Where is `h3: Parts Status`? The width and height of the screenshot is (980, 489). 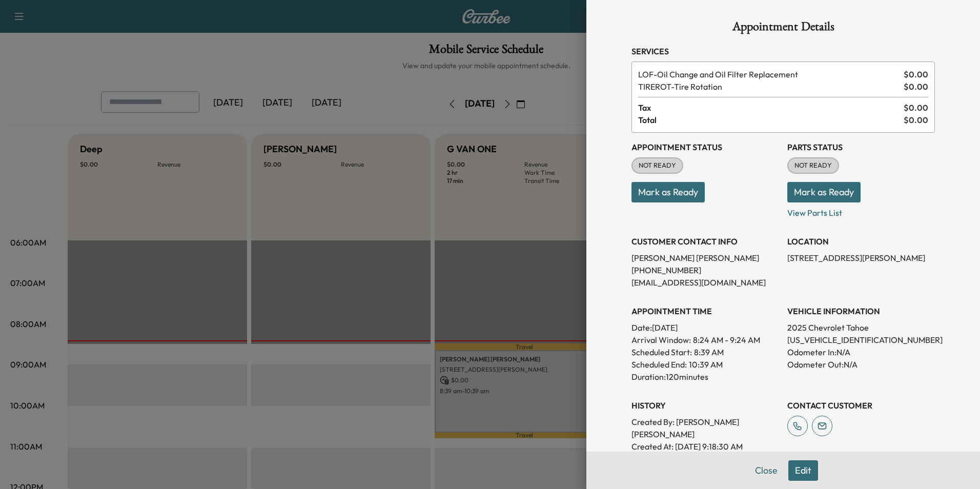
h3: Parts Status is located at coordinates (861, 147).